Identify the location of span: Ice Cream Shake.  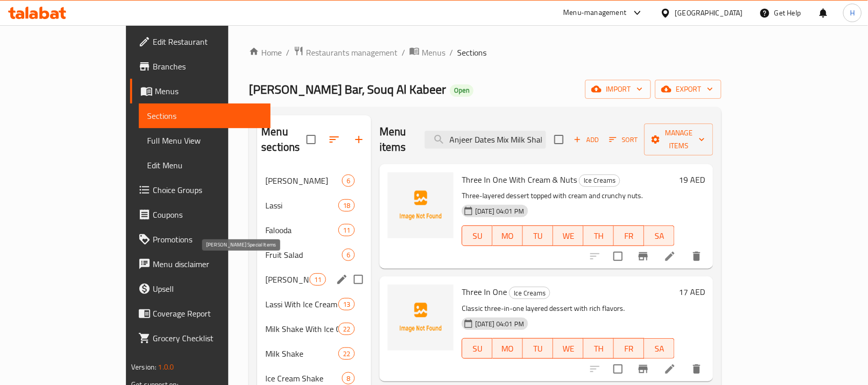
(303, 378).